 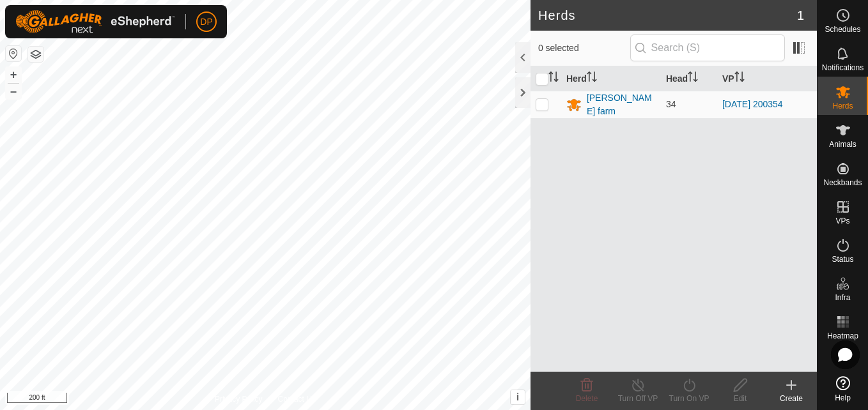 I want to click on span: Heatmap, so click(x=842, y=336).